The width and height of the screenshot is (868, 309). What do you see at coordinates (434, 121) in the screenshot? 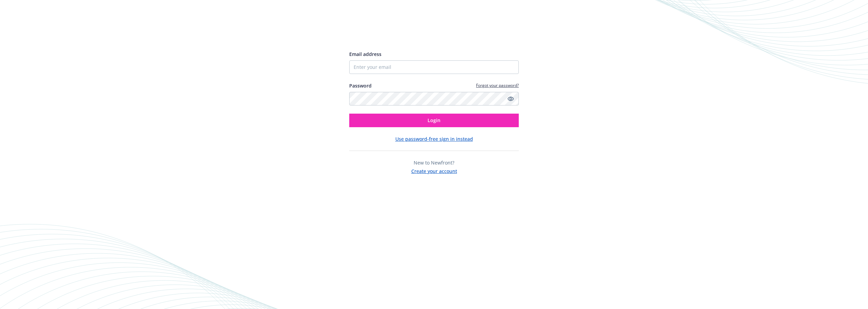
I see `button: Login` at bounding box center [434, 121].